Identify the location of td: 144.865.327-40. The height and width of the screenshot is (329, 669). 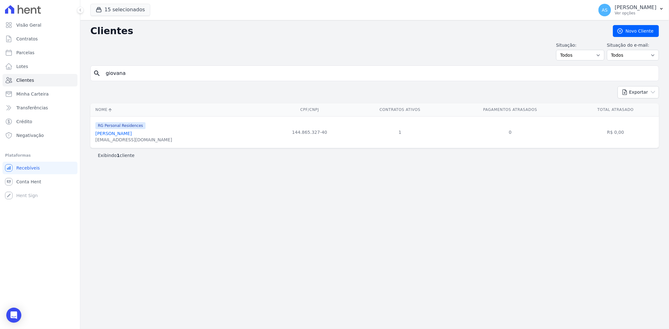
(309, 132).